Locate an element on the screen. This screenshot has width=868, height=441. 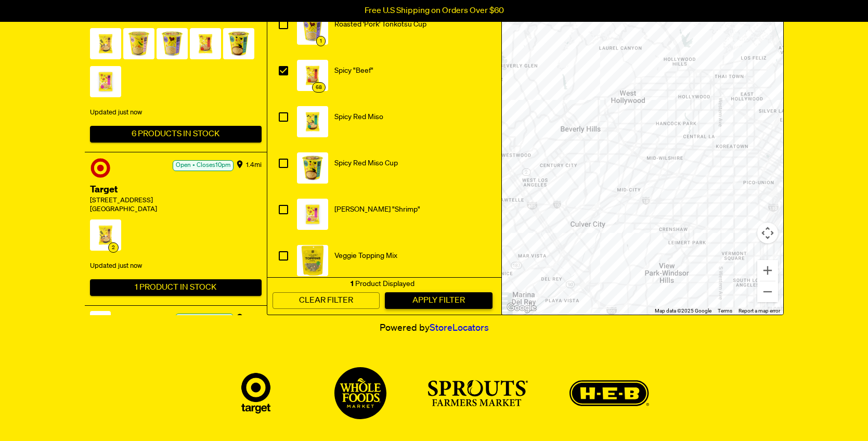
span: Spicy "Beef" is located at coordinates (353, 71).